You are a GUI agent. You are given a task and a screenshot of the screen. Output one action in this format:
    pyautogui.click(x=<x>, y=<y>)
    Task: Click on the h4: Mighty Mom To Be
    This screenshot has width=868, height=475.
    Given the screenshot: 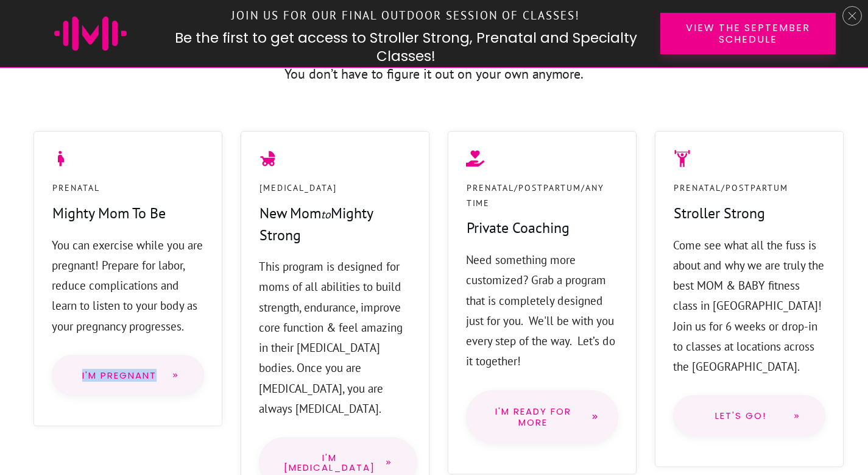 What is the action you would take?
    pyautogui.click(x=109, y=219)
    